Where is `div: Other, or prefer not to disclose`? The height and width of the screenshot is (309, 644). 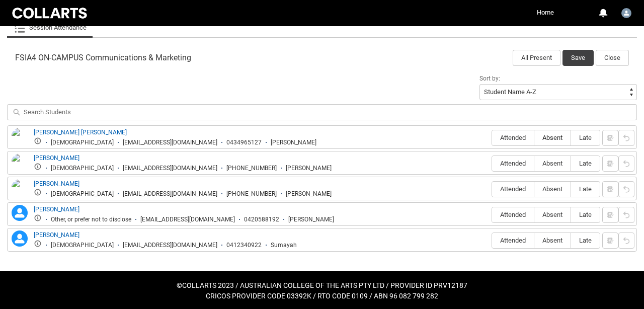
div: Other, or prefer not to disclose is located at coordinates (91, 219).